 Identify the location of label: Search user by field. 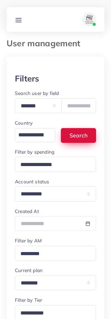
(37, 93).